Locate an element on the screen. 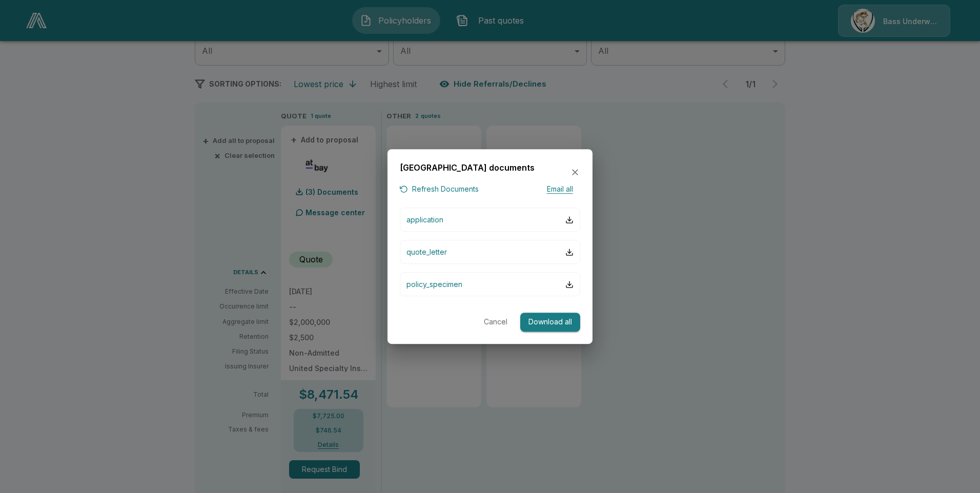 The height and width of the screenshot is (493, 980). button: Download all is located at coordinates (550, 322).